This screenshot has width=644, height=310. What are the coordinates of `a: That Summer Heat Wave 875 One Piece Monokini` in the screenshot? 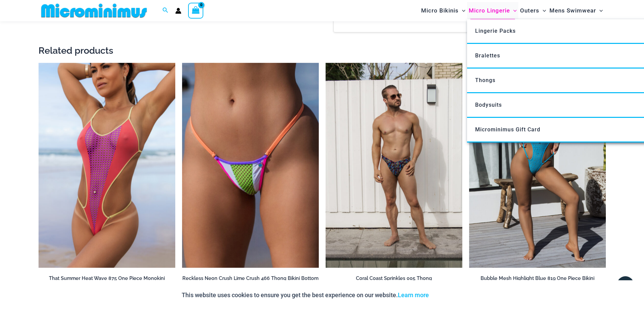 It's located at (107, 279).